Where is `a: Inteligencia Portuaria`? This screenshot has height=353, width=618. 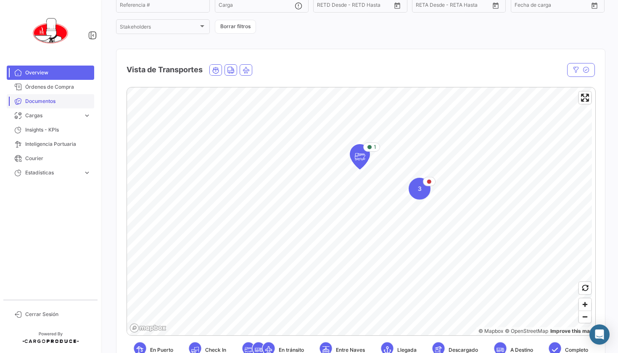 a: Inteligencia Portuaria is located at coordinates (50, 144).